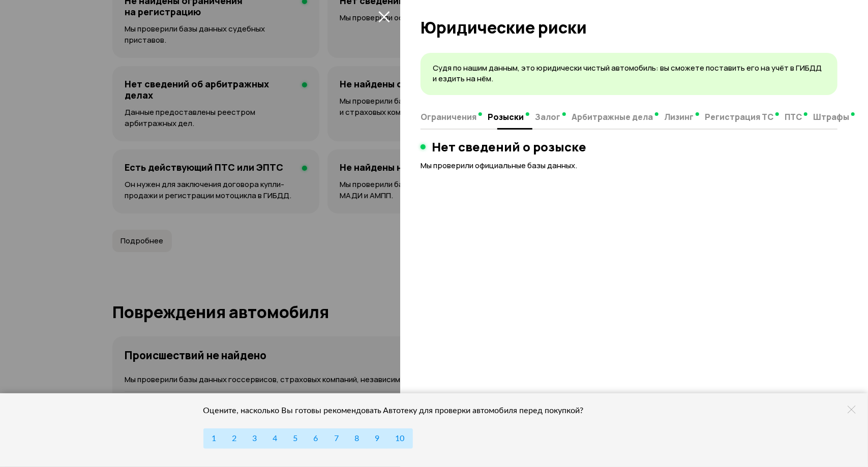  Describe the element at coordinates (679, 117) in the screenshot. I see `span: Лизинг` at that location.